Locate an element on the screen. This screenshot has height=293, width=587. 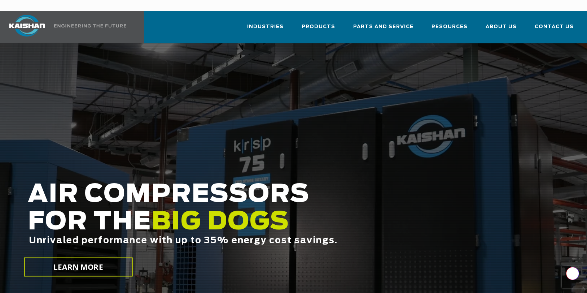
span: About Us is located at coordinates (501, 27).